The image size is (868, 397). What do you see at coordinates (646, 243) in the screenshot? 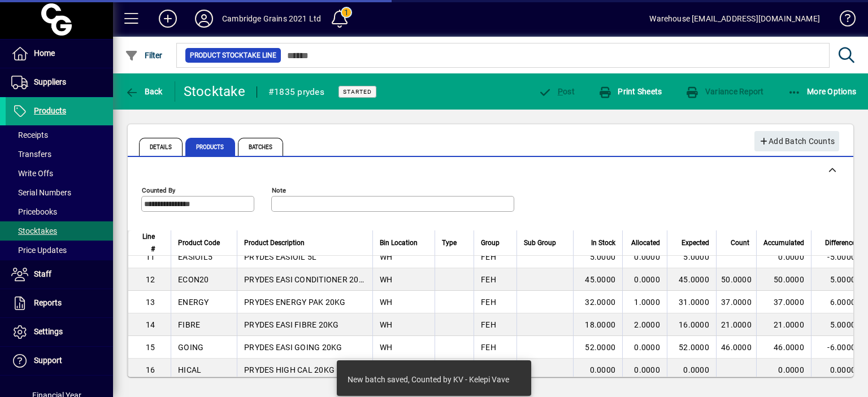
I see `span: Allocated` at bounding box center [646, 243].